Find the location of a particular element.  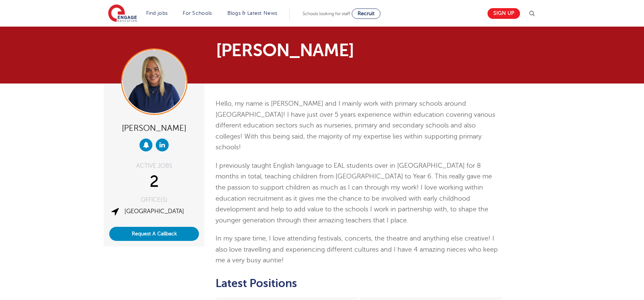

a: Blogs & Latest News is located at coordinates (252, 13).